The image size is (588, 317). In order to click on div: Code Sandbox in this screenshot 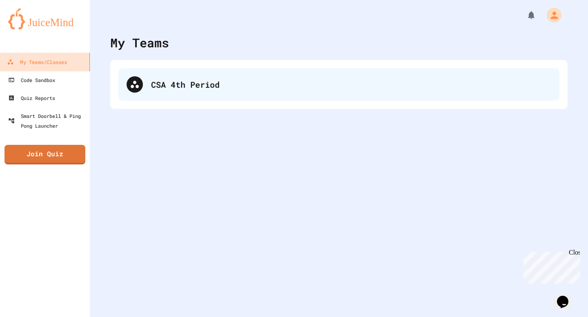, I will do `click(31, 80)`.